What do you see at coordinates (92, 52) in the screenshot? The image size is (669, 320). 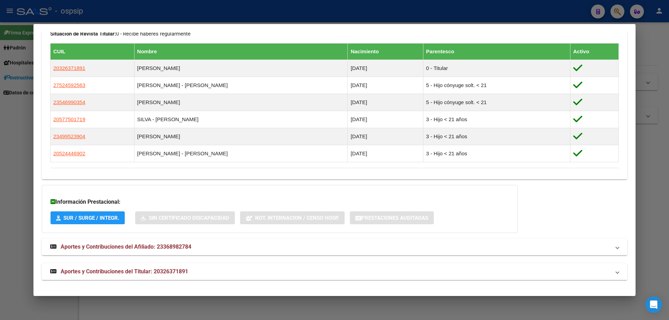 I see `th: CUIL` at bounding box center [92, 52].